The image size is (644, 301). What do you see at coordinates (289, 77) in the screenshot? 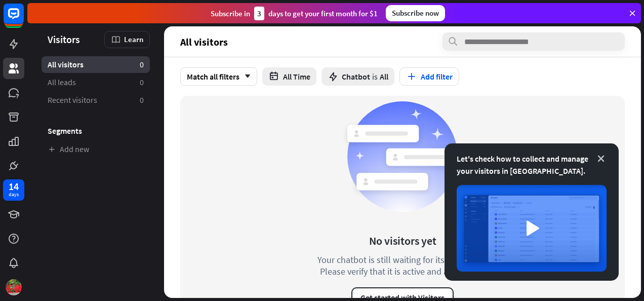
I see `button: All Time` at bounding box center [289, 77].